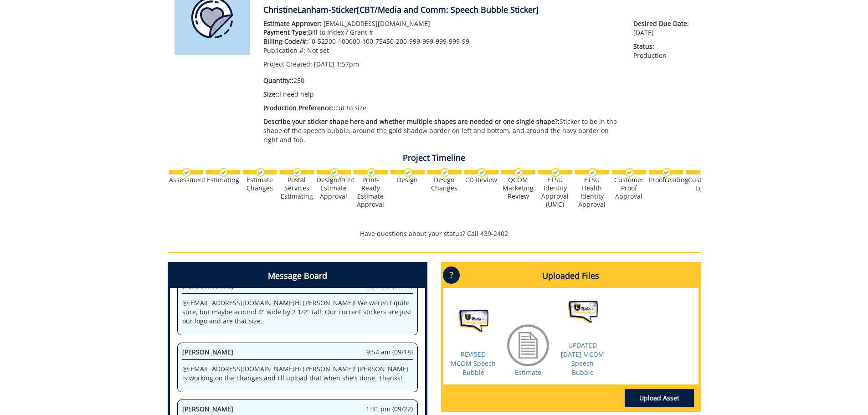 The height and width of the screenshot is (415, 868). I want to click on span: [CBT/Media and Comm: Speech Bubble Sticker], so click(447, 10).